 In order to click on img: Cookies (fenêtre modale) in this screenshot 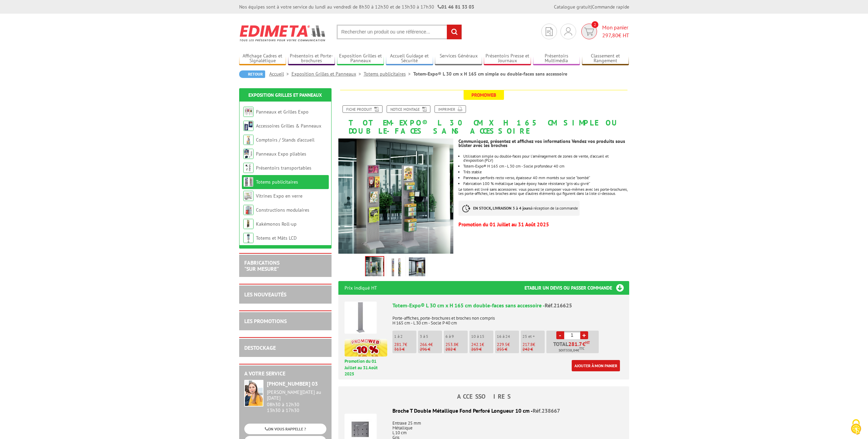, I will do `click(856, 427)`.